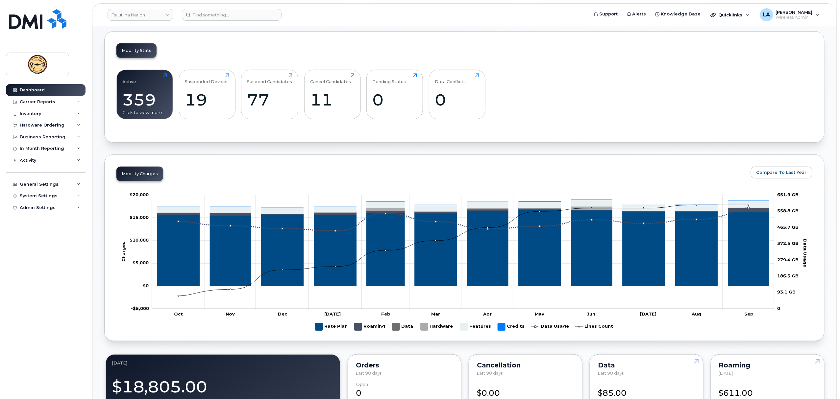 The image size is (840, 399). I want to click on div: Orders, so click(404, 365).